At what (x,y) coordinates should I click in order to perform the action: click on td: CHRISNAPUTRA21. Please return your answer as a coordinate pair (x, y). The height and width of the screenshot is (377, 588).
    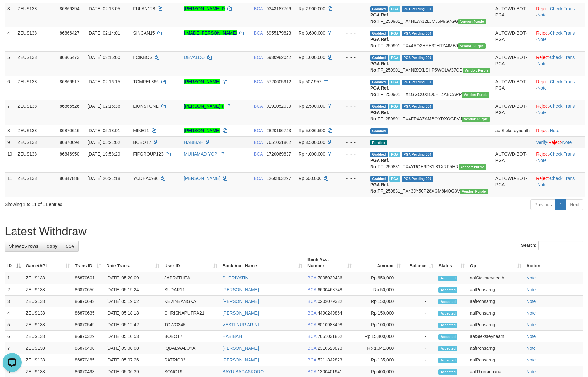
    Looking at the image, I should click on (191, 313).